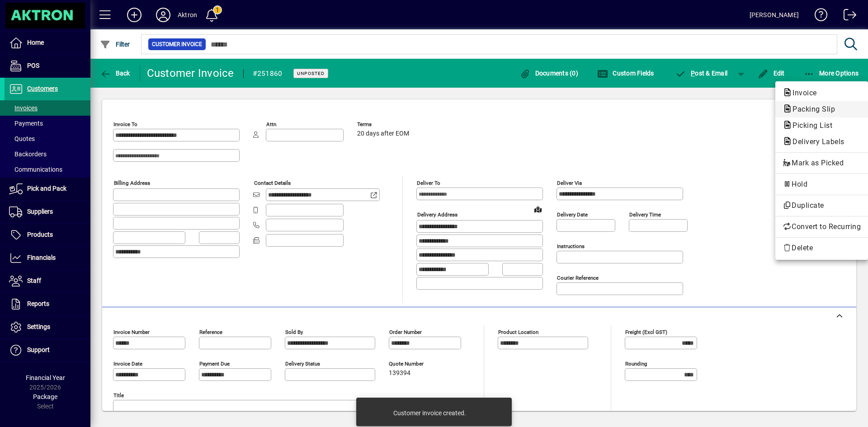  I want to click on span: Picking List, so click(810, 125).